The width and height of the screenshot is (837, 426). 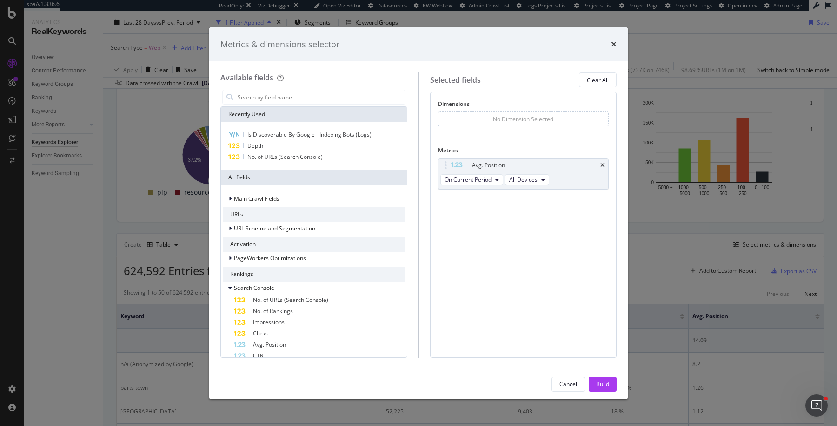 What do you see at coordinates (568, 384) in the screenshot?
I see `button: Cancel` at bounding box center [568, 384].